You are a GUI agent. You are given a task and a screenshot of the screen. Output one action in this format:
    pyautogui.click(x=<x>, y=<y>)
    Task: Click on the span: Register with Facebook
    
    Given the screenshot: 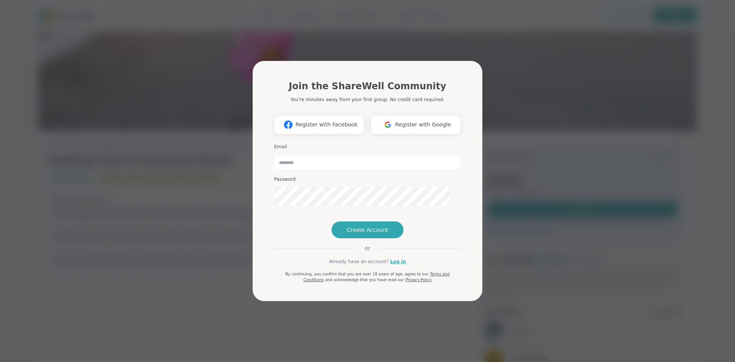 What is the action you would take?
    pyautogui.click(x=327, y=124)
    